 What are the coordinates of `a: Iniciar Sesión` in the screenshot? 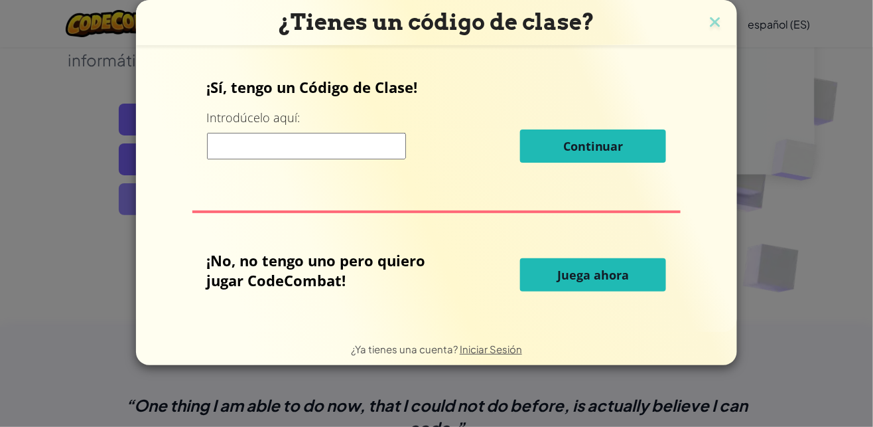 It's located at (491, 348).